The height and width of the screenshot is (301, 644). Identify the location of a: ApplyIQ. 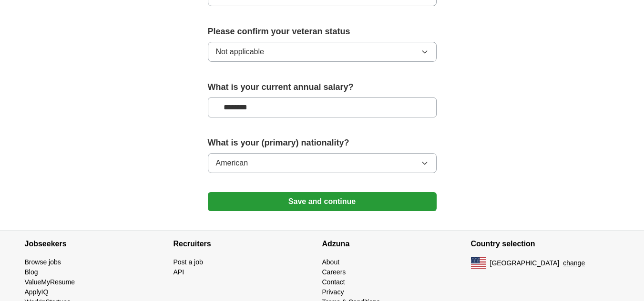
(37, 292).